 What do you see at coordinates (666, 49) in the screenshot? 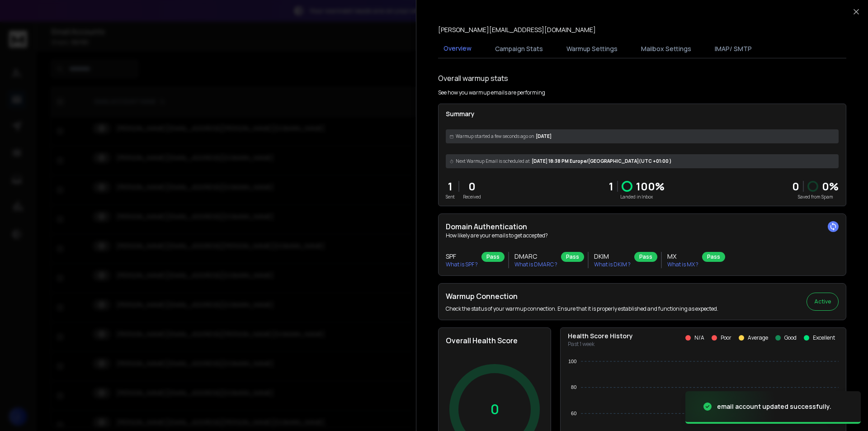
I see `button: Mailbox Settings` at bounding box center [666, 49].